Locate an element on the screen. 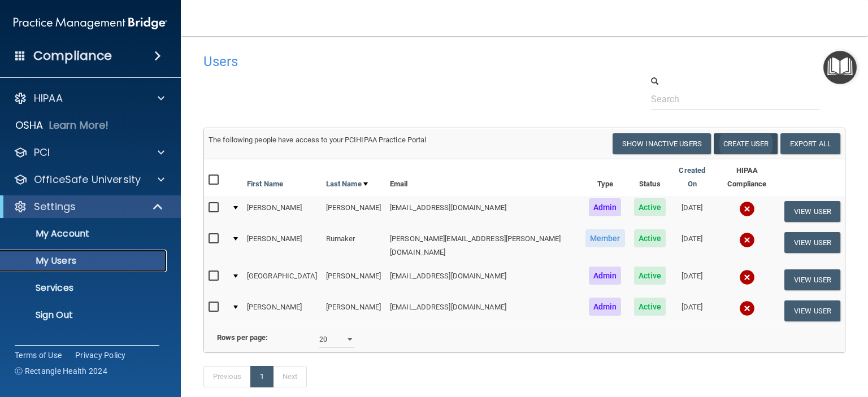  b: Rows per page: is located at coordinates (243, 338).